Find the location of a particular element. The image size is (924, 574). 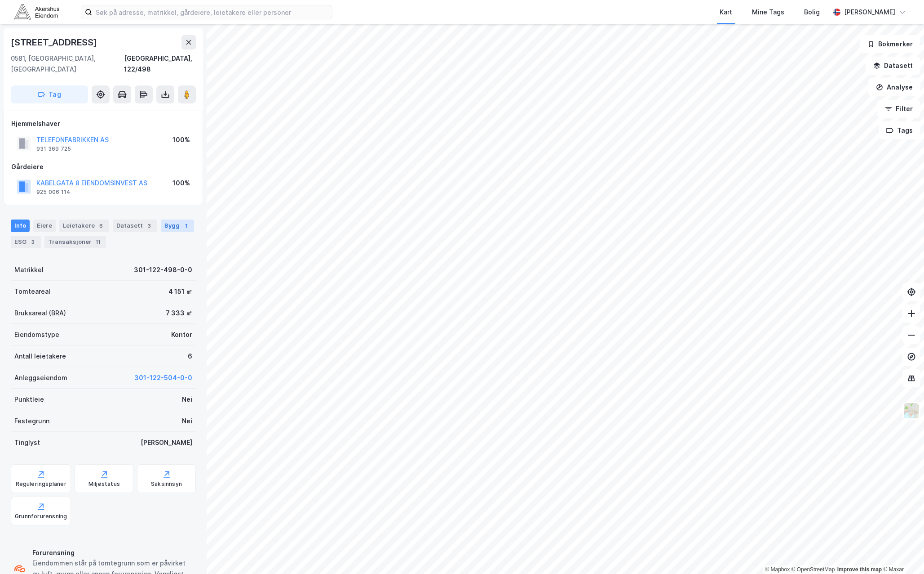

div: Eiendomstype is located at coordinates (37, 334).